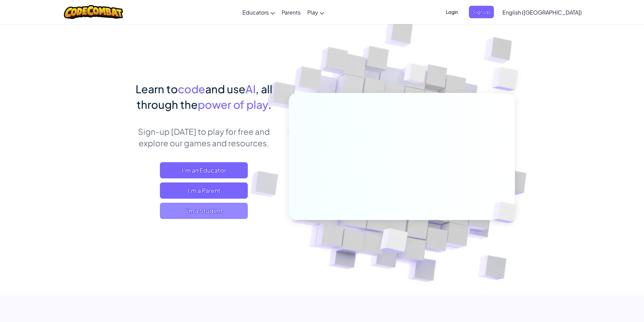  I want to click on span: code, so click(191, 89).